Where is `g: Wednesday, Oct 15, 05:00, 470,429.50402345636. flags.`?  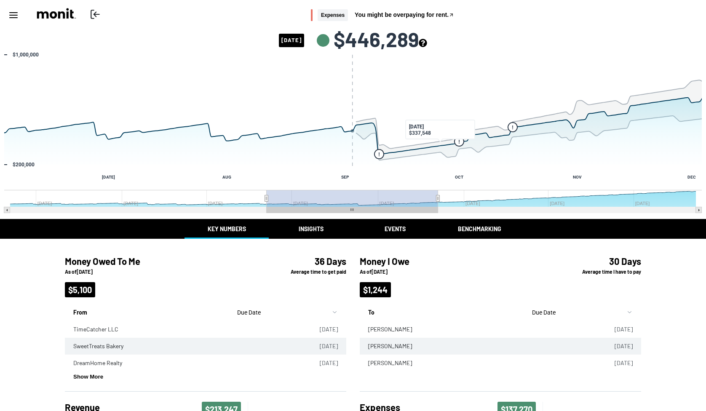 g: Wednesday, Oct 15, 05:00, 470,429.50402345636. flags. is located at coordinates (513, 127).